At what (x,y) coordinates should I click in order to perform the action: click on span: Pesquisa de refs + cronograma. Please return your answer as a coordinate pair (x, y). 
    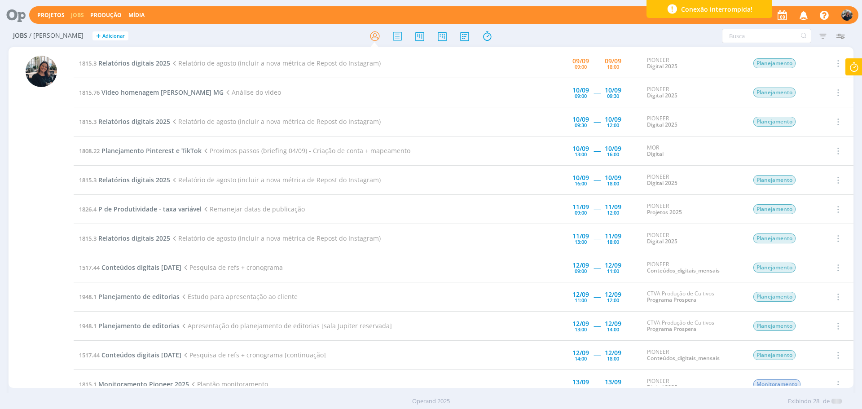
    Looking at the image, I should click on (232, 267).